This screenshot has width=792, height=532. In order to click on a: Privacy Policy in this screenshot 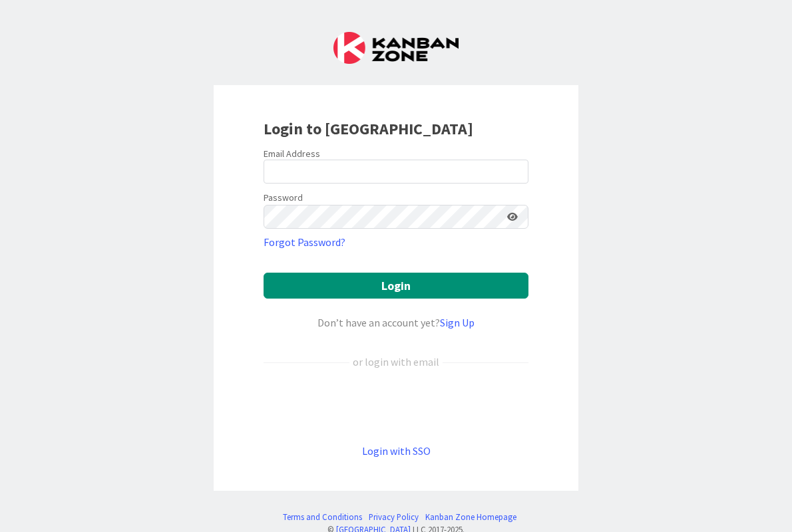, I will do `click(393, 517)`.